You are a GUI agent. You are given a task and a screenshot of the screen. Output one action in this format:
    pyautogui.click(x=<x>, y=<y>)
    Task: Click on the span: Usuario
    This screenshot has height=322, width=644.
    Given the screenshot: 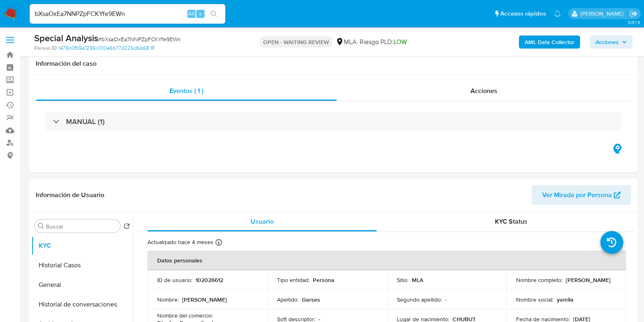 What is the action you would take?
    pyautogui.click(x=262, y=221)
    